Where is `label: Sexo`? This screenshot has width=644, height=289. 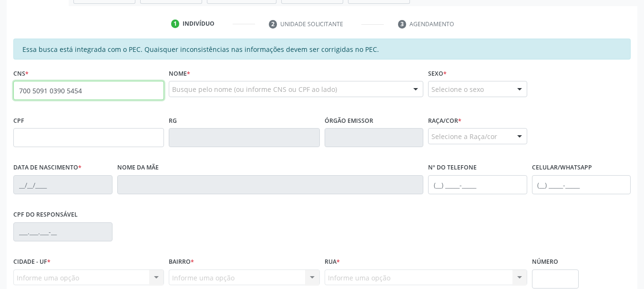 label: Sexo is located at coordinates (437, 73).